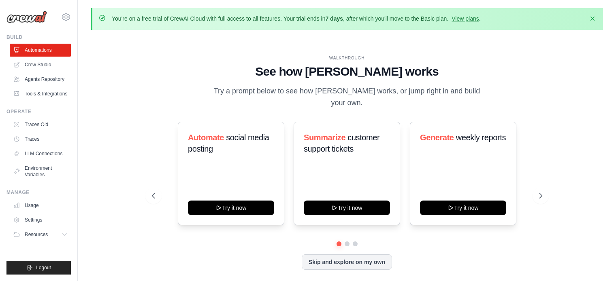  What do you see at coordinates (40, 65) in the screenshot?
I see `a: Crew Studio` at bounding box center [40, 65].